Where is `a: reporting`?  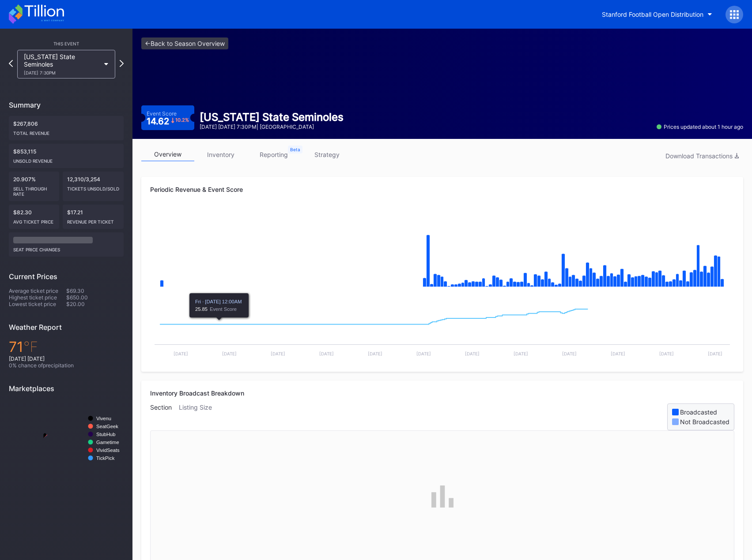 a: reporting is located at coordinates (274, 154).